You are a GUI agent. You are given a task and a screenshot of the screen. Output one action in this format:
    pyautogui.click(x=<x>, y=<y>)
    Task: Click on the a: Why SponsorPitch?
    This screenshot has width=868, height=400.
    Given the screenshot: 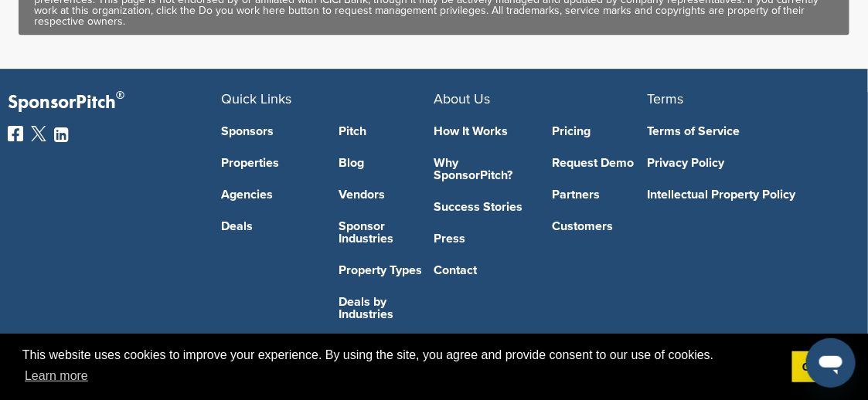 What is the action you would take?
    pyautogui.click(x=482, y=169)
    